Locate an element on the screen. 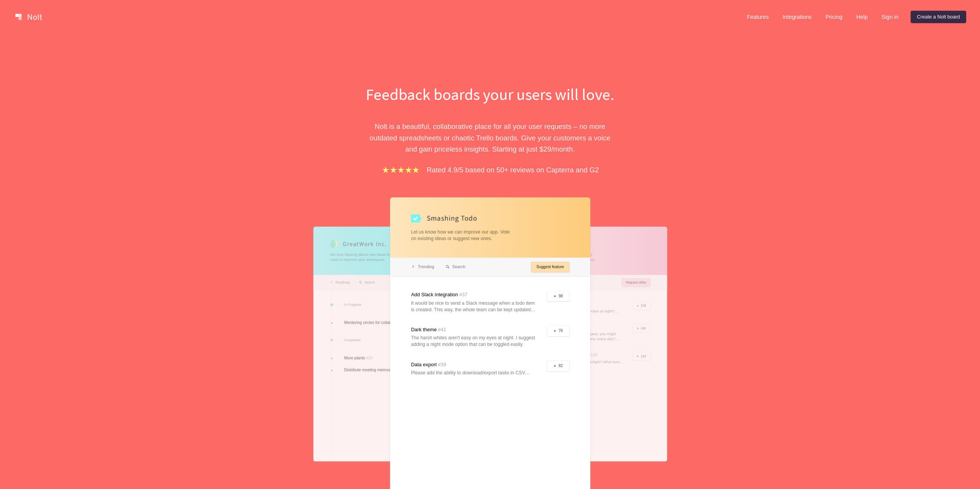  a: Integrations is located at coordinates (796, 17).